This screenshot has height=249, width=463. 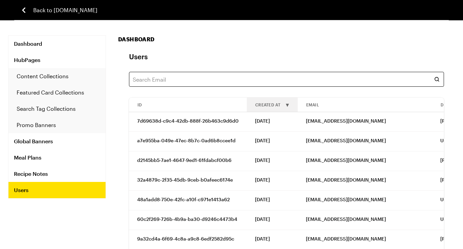 I want to click on a: Users, so click(x=57, y=190).